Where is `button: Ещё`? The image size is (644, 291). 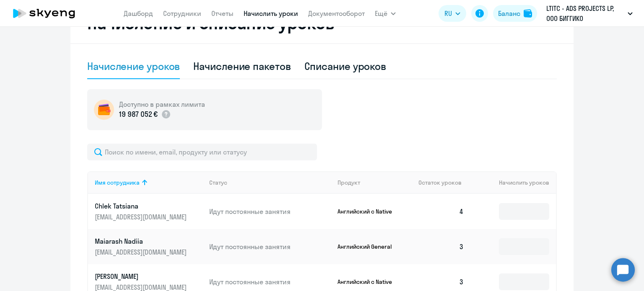 button: Ещё is located at coordinates (385, 13).